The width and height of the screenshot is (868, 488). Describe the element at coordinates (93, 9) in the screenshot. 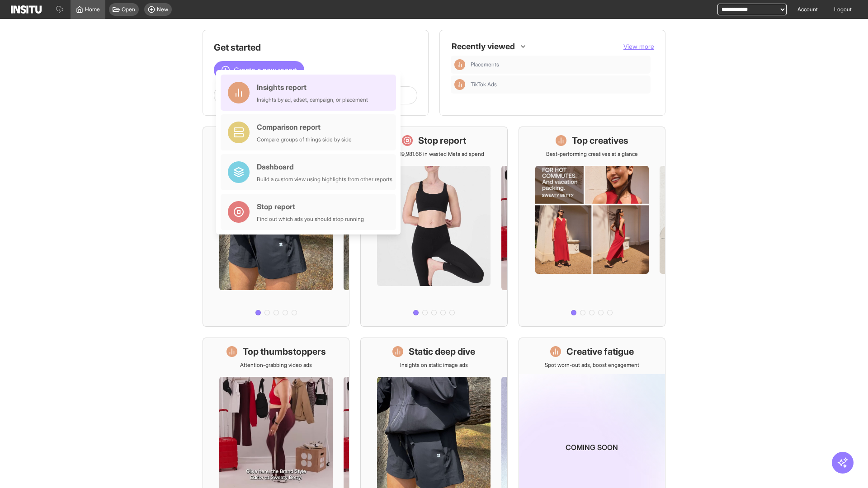

I see `span: Home` at that location.